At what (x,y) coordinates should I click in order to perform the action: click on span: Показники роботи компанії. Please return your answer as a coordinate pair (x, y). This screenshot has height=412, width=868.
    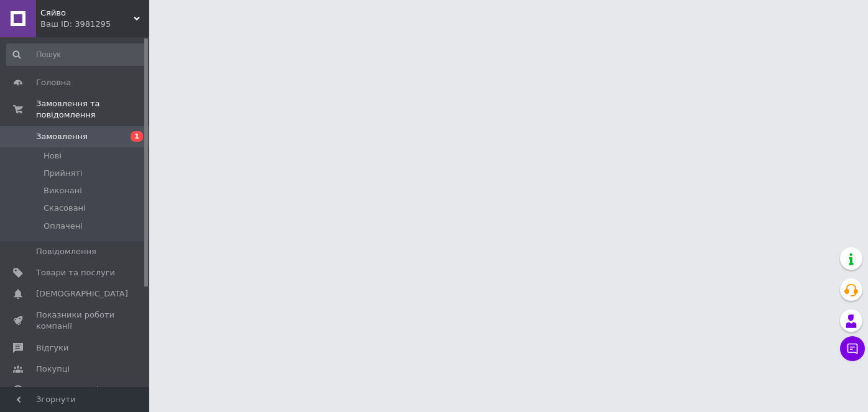
    Looking at the image, I should click on (76, 320).